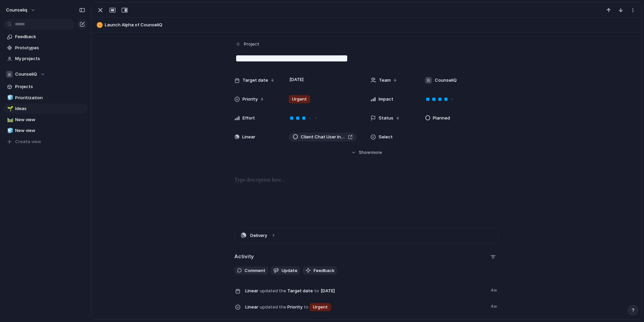 Image resolution: width=644 pixels, height=322 pixels. I want to click on span: more, so click(376, 152).